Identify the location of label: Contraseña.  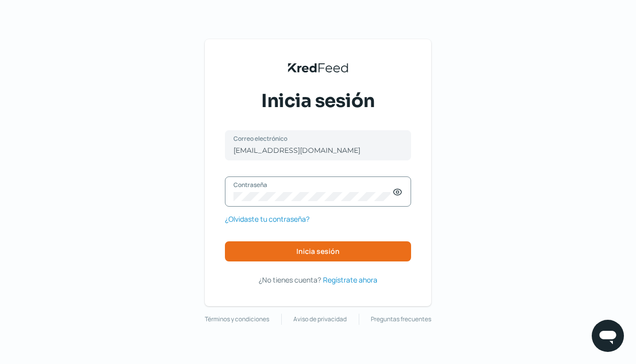
(313, 185).